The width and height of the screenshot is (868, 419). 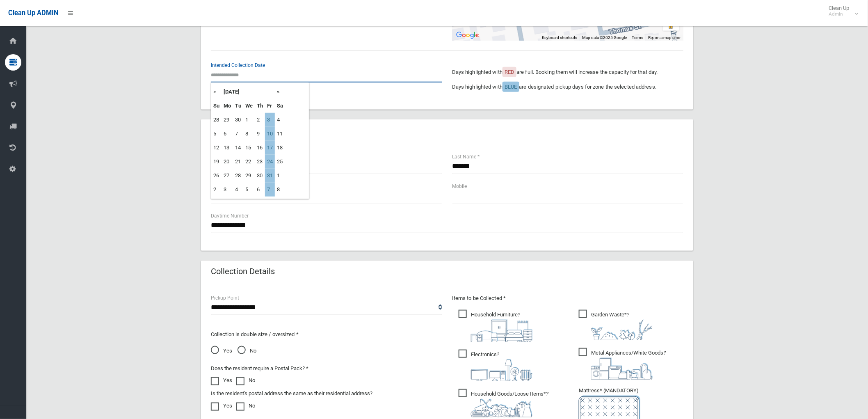 What do you see at coordinates (637, 37) in the screenshot?
I see `a: Terms (opens in new tab)` at bounding box center [637, 37].